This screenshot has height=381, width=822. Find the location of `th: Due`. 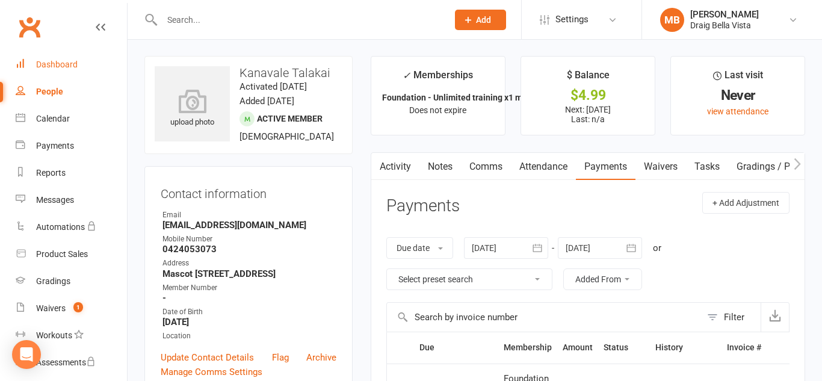

th: Due is located at coordinates (456, 347).